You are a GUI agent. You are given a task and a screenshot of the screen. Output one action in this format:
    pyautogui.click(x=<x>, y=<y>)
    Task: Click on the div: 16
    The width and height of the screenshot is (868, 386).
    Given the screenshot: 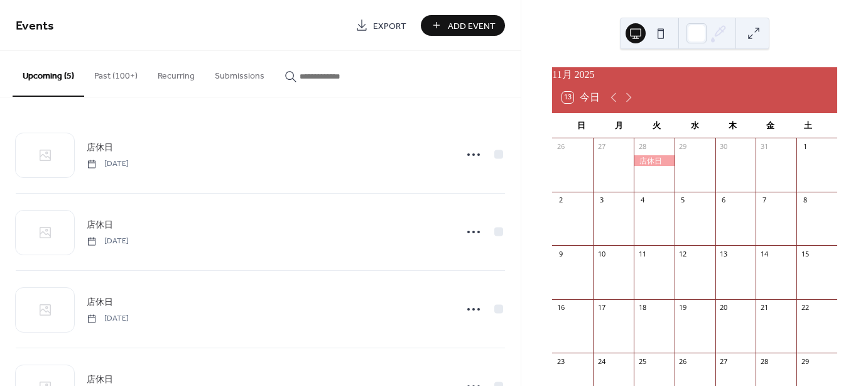 What is the action you would take?
    pyautogui.click(x=560, y=308)
    